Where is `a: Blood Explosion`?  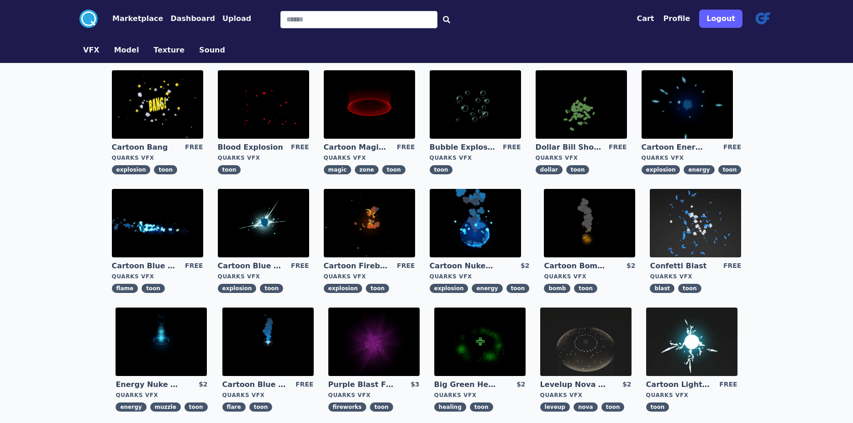
a: Blood Explosion is located at coordinates (251, 148).